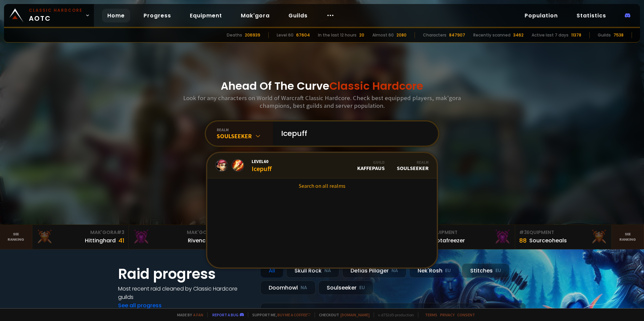  Describe the element at coordinates (285, 35) in the screenshot. I see `div: Level 60` at that location.